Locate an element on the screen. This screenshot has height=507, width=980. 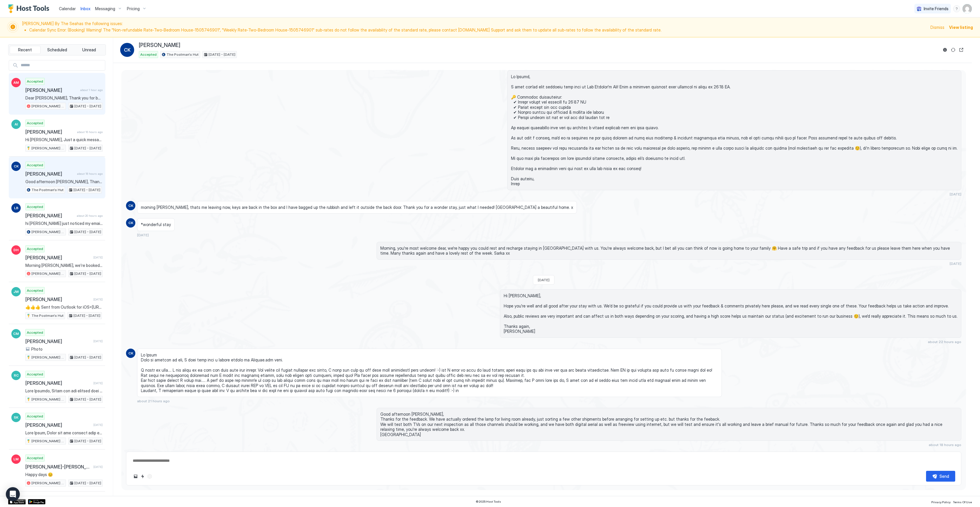
button: Scheduled is located at coordinates (57, 50).